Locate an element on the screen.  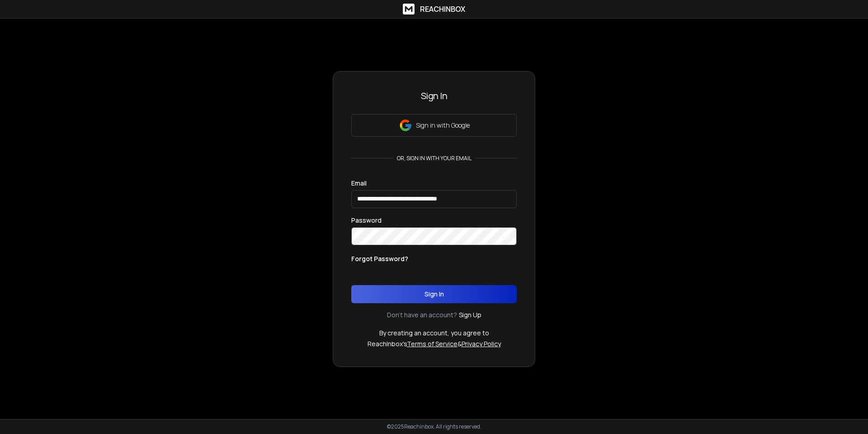
button: Sign in with Google is located at coordinates (434, 126).